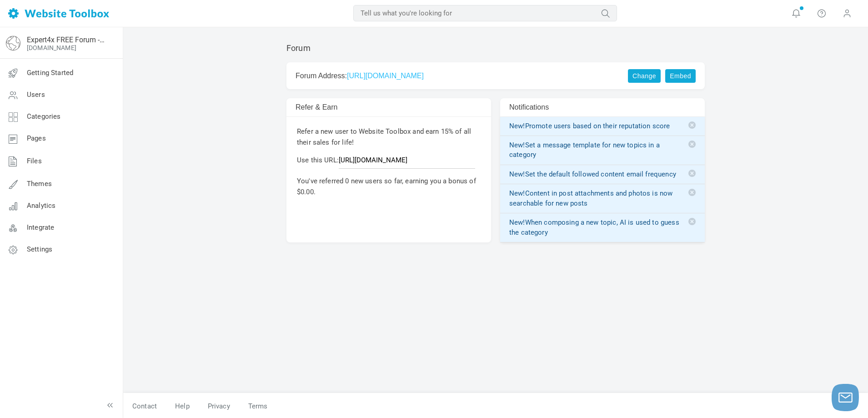 This screenshot has height=418, width=868. I want to click on a: New!Set a message template for new topics in a category, so click(603, 150).